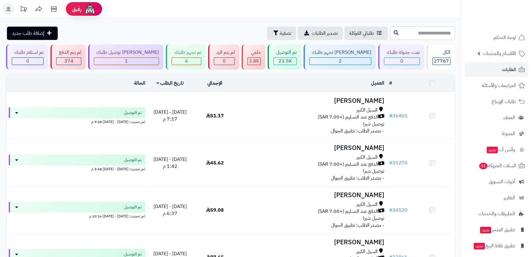 Image resolution: width=532 pixels, height=257 pixels. Describe the element at coordinates (126, 61) in the screenshot. I see `div: 1` at that location.